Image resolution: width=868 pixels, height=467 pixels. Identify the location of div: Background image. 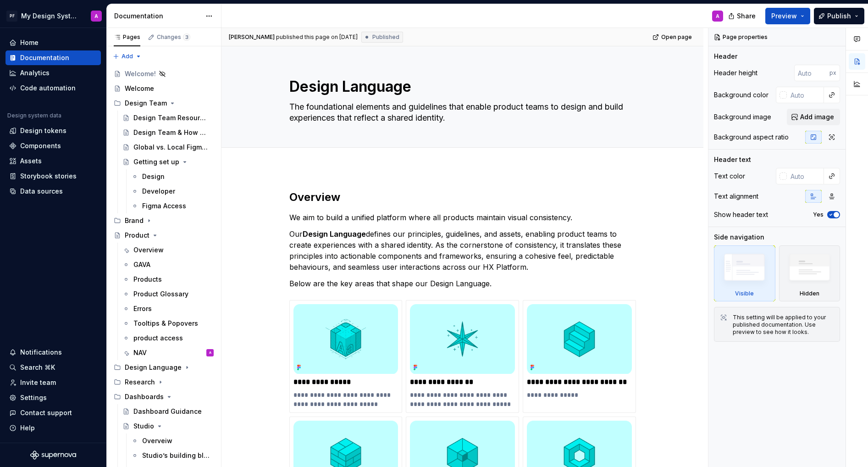
(743, 117).